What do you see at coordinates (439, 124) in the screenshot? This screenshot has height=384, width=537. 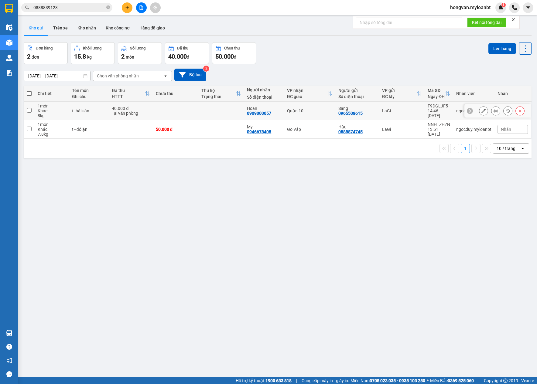 I see `div: NNHTZHZN` at bounding box center [439, 124].